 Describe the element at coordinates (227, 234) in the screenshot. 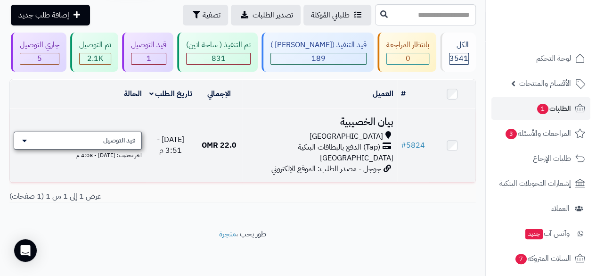

I see `a: متجرة` at that location.